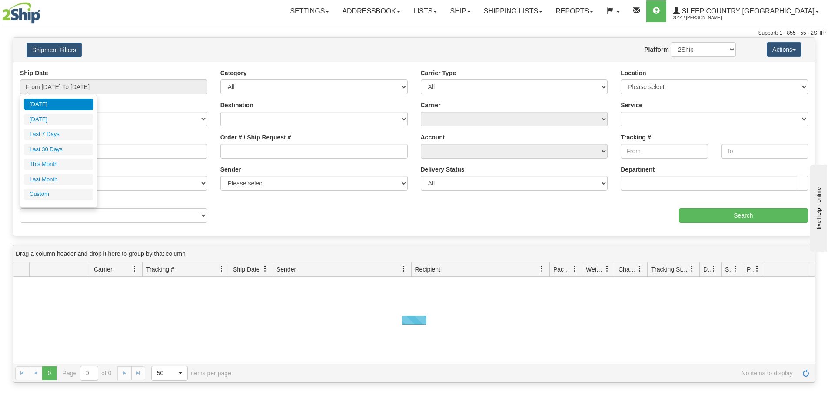 The image size is (828, 414). What do you see at coordinates (628, 270) in the screenshot?
I see `span: Charge` at bounding box center [628, 270].